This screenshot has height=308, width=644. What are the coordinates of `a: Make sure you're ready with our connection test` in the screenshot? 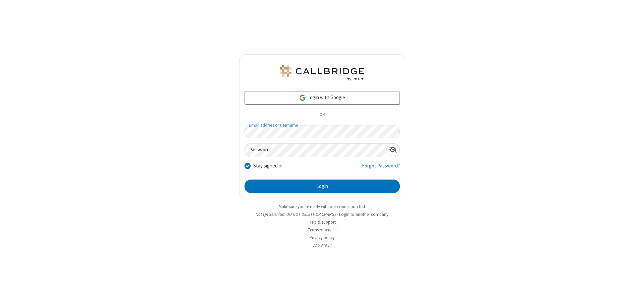 It's located at (322, 206).